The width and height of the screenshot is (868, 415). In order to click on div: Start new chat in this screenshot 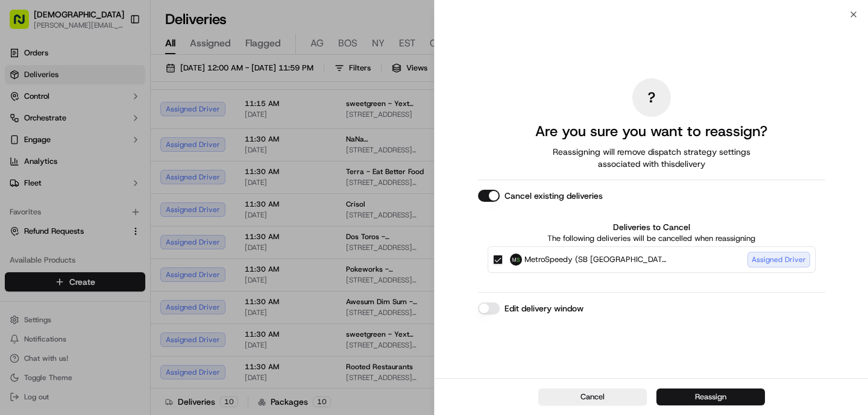, I will do `click(119, 121)`.